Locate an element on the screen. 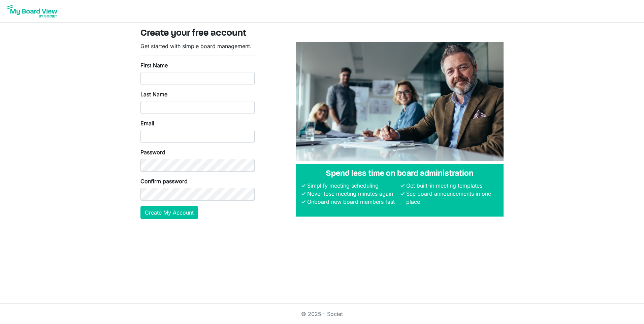 The image size is (644, 324). button: Create My Account is located at coordinates (169, 212).